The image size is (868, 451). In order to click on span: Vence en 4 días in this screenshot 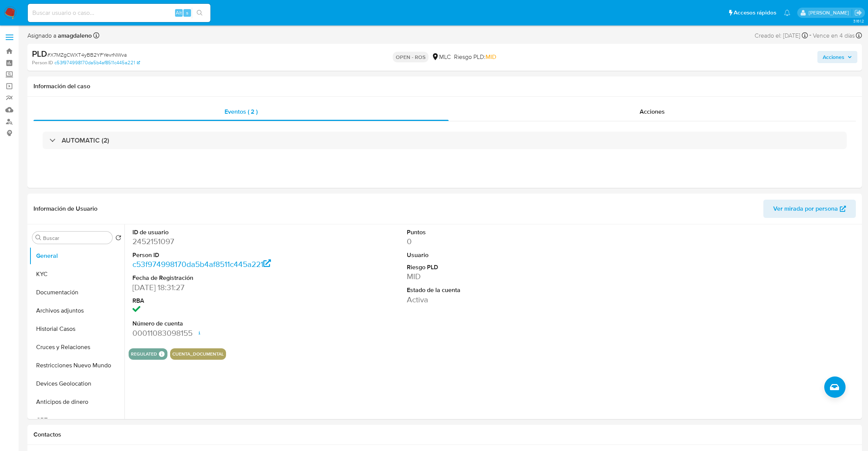, I will do `click(833, 36)`.